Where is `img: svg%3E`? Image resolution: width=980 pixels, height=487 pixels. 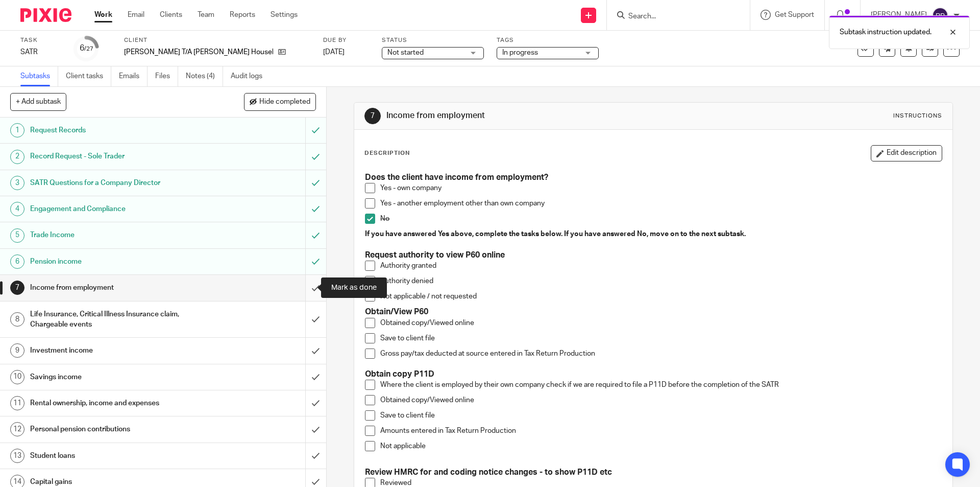 img: svg%3E is located at coordinates (941, 15).